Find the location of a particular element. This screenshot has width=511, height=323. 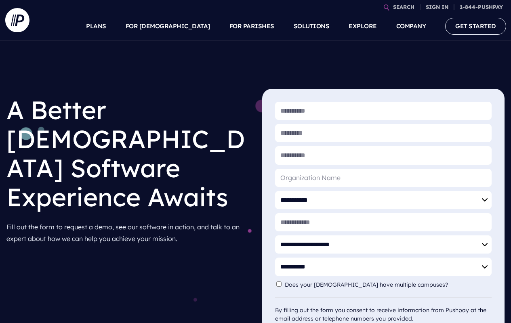

input: Organization Name is located at coordinates (384, 178).